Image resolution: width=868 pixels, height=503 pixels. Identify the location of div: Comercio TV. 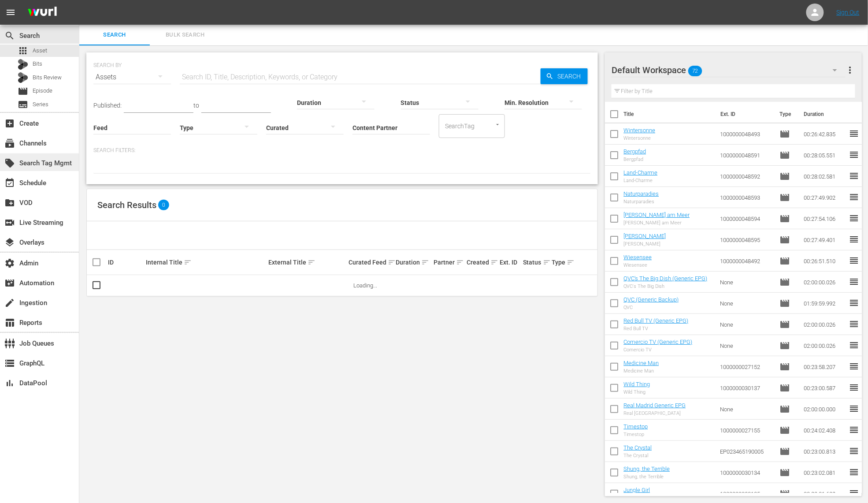
(658, 349).